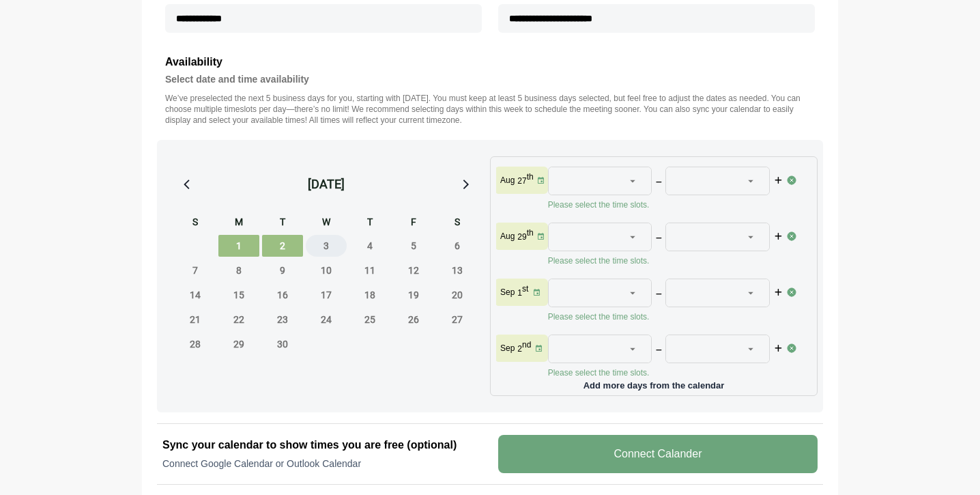  Describe the element at coordinates (458, 319) in the screenshot. I see `span: Saturday, September 27, 2025` at that location.